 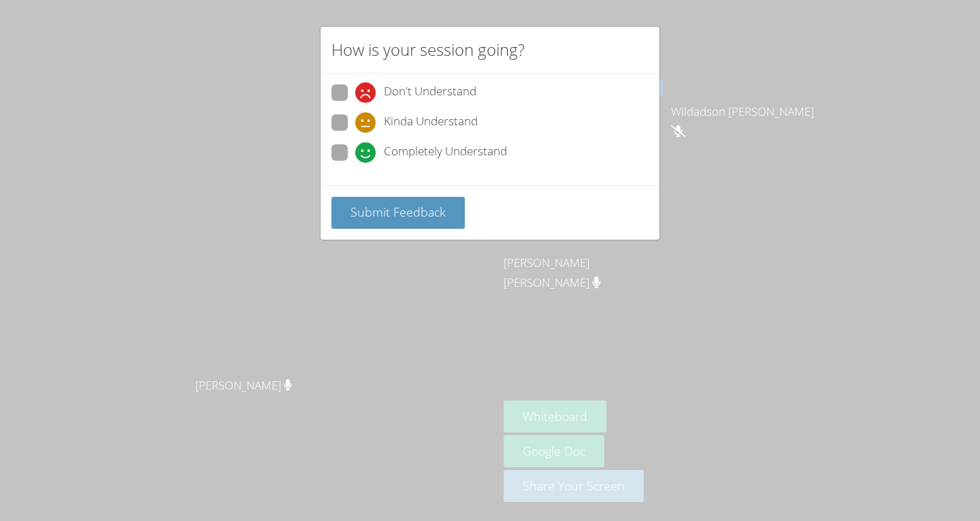 What do you see at coordinates (430, 93) in the screenshot?
I see `span: Don't Understand` at bounding box center [430, 93].